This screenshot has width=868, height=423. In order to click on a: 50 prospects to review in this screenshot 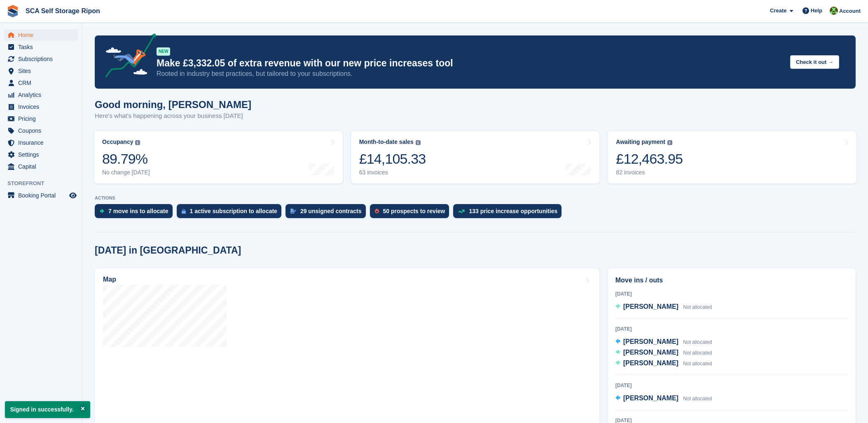, I will do `click(411, 213)`.